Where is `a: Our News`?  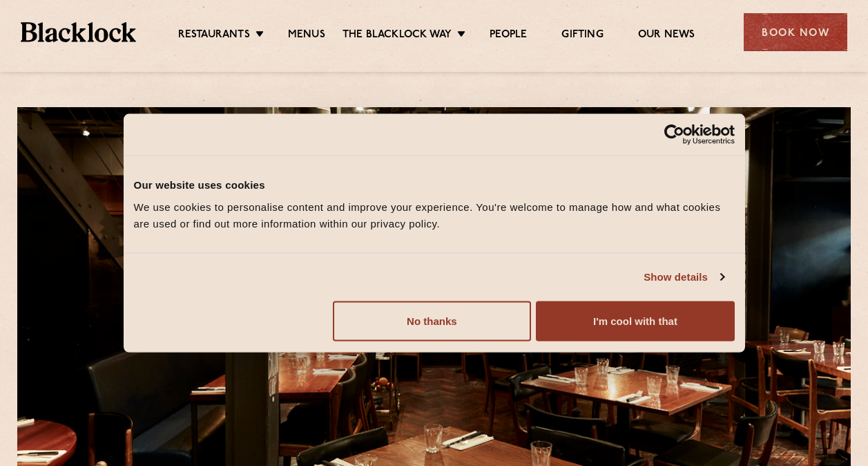
a: Our News is located at coordinates (667, 36).